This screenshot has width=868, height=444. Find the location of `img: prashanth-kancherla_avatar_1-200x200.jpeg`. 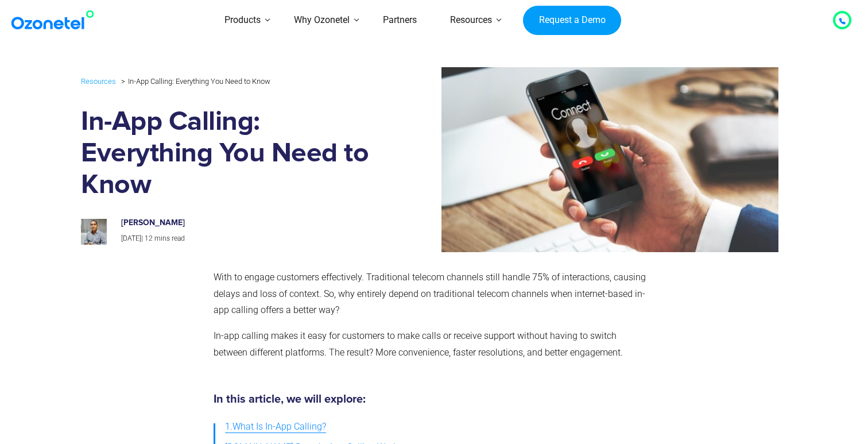

img: prashanth-kancherla_avatar_1-200x200.jpeg is located at coordinates (94, 231).